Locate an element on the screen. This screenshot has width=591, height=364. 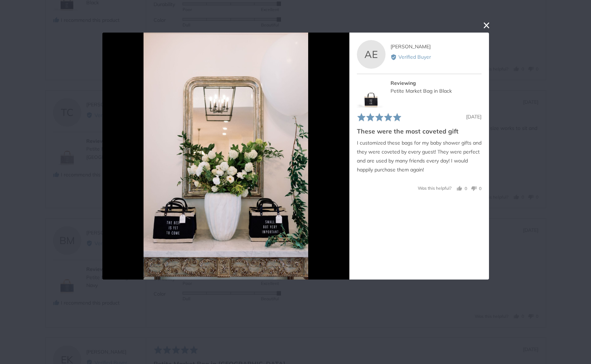
div: AE is located at coordinates (371, 54).